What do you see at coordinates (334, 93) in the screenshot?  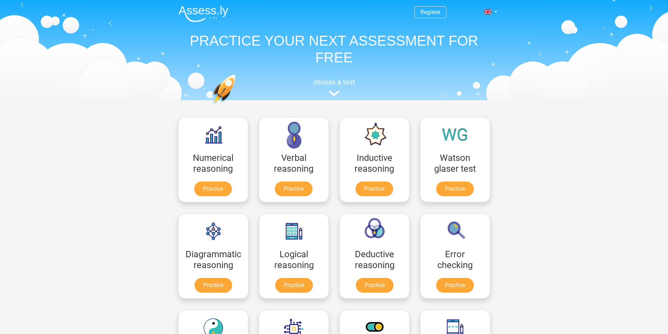 I see `img: assessment` at bounding box center [334, 93].